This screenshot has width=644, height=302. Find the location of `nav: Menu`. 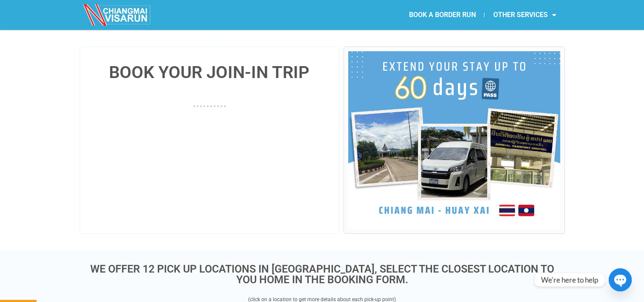

nav: Menu is located at coordinates (443, 15).